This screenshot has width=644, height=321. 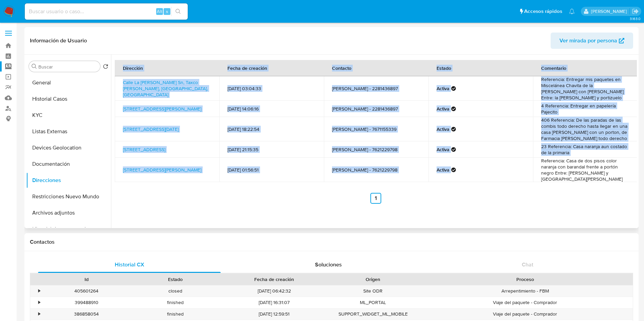 I want to click on div: Id, so click(x=87, y=280).